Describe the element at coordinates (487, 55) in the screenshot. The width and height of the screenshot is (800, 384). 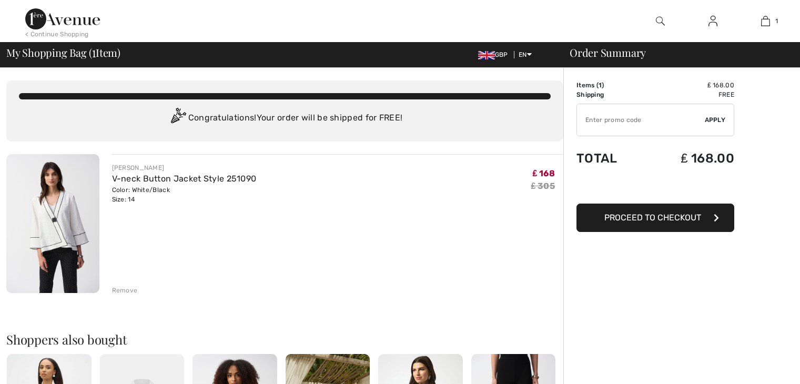
I see `img: UK Pound` at that location.